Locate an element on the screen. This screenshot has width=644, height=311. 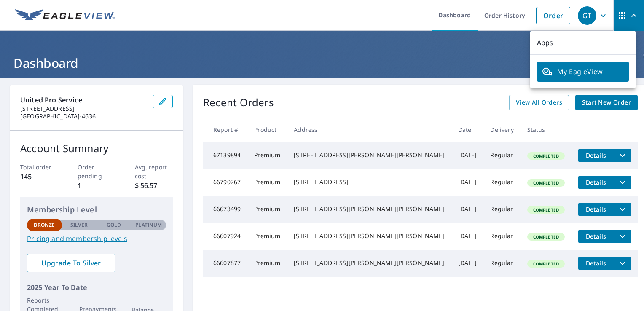
button: detailsBtn-66790267 is located at coordinates (596, 182).